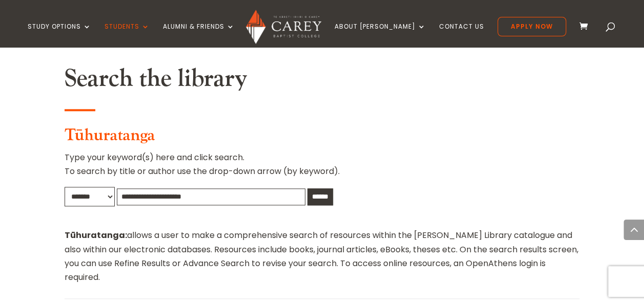 Image resolution: width=644 pixels, height=304 pixels. Describe the element at coordinates (95, 235) in the screenshot. I see `strong: Tūhuratanga:` at that location.